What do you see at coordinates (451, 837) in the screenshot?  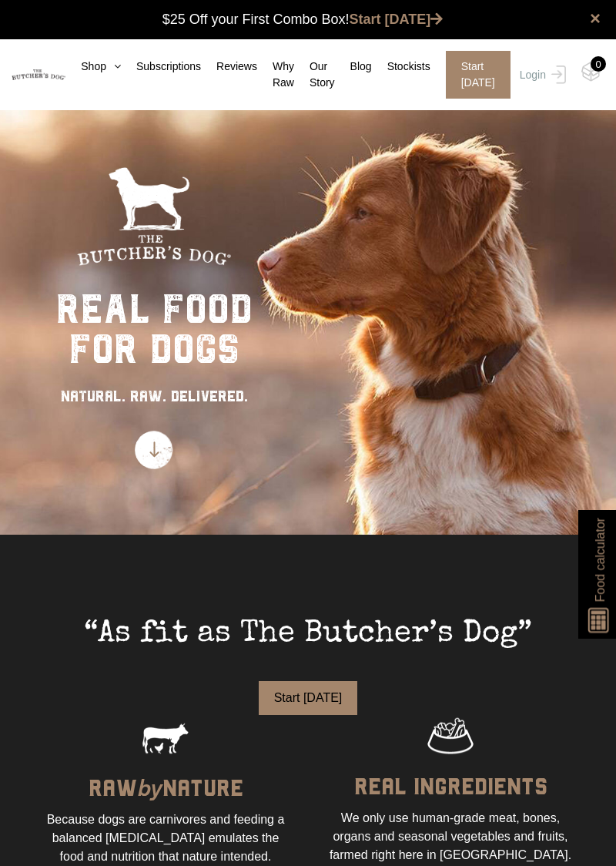 I see `div: We only use human-grade meat, bones, organs and seasonal vegetables and fruits, farmed right here...` at bounding box center [451, 837].